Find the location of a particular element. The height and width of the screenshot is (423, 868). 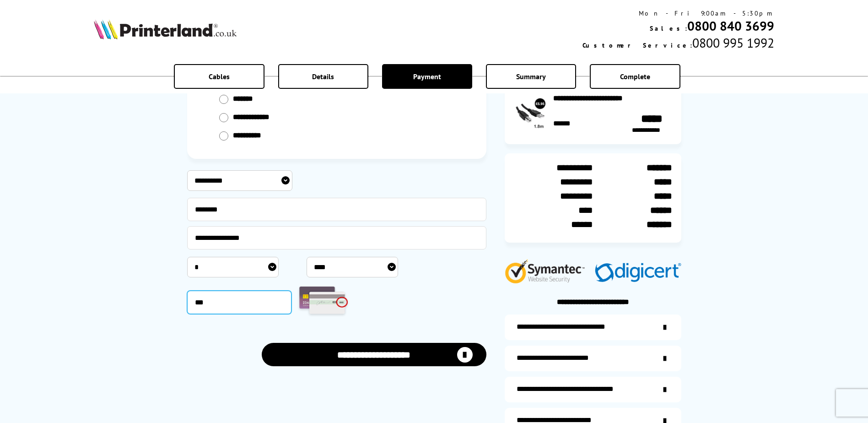

span: Customer Service: is located at coordinates (637, 45).